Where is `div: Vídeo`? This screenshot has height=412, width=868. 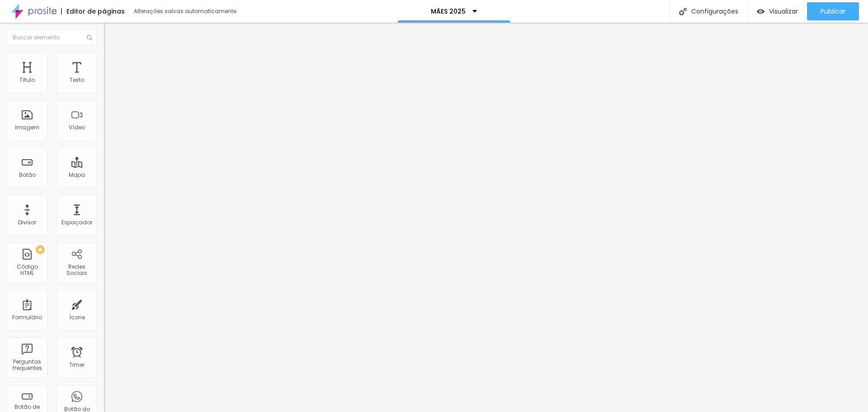
div: Vídeo is located at coordinates (77, 127).